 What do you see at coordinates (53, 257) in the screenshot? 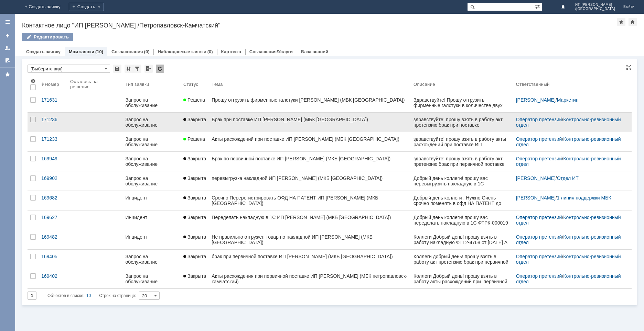
I see `div: 169405` at bounding box center [53, 257].